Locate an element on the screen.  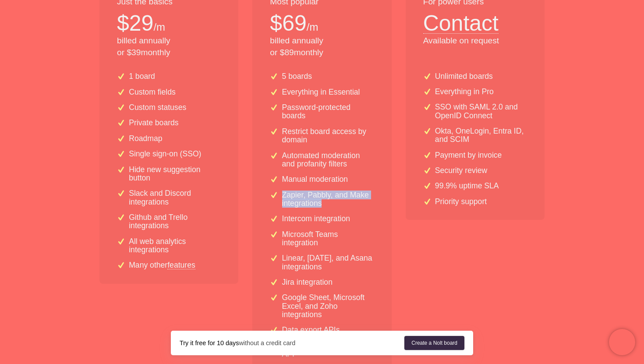
p: billed annually or $ 89 monthly is located at coordinates (322, 47).